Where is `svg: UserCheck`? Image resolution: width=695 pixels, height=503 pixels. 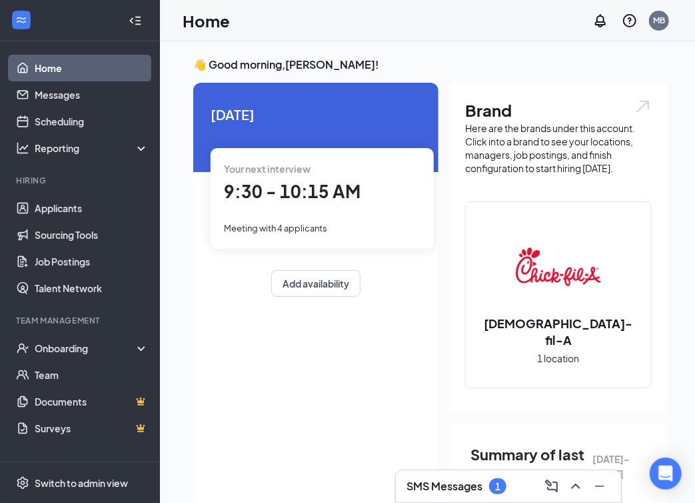
svg: UserCheck is located at coordinates (23, 348).